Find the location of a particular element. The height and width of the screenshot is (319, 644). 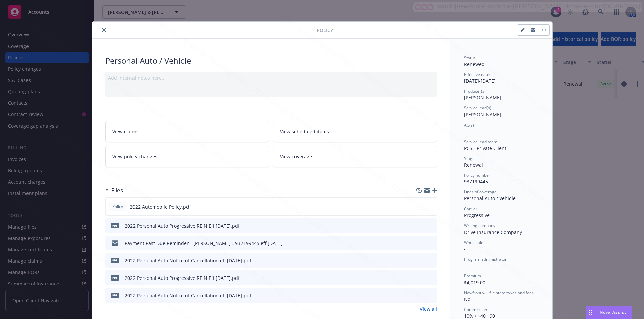

span: Service lead team is located at coordinates (481, 142).